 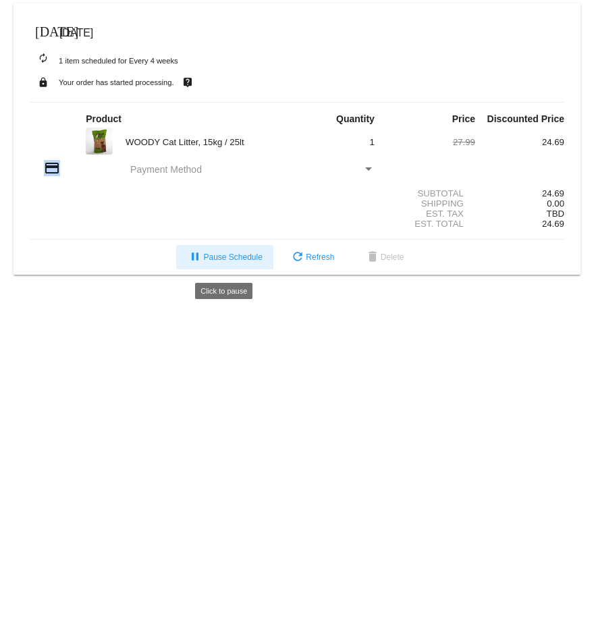 What do you see at coordinates (556, 203) in the screenshot?
I see `span: 0.00` at bounding box center [556, 203].